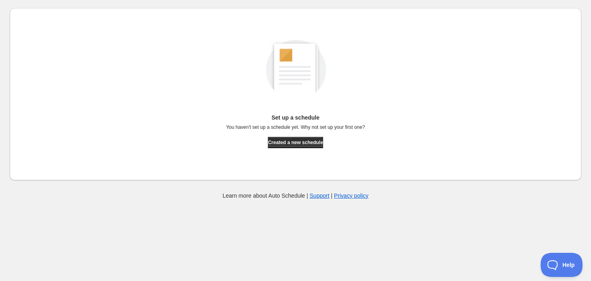 The image size is (591, 281). Describe the element at coordinates (295, 143) in the screenshot. I see `span: Created a new schedule` at that location.